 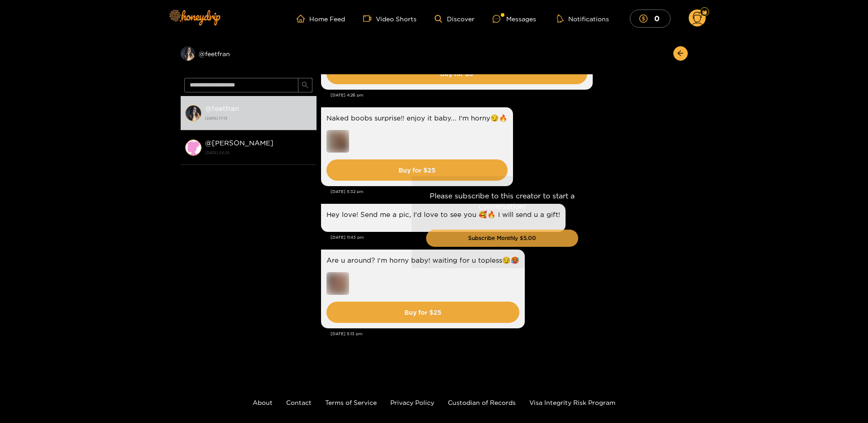 What do you see at coordinates (657, 18) in the screenshot?
I see `mark: 0` at bounding box center [657, 18].